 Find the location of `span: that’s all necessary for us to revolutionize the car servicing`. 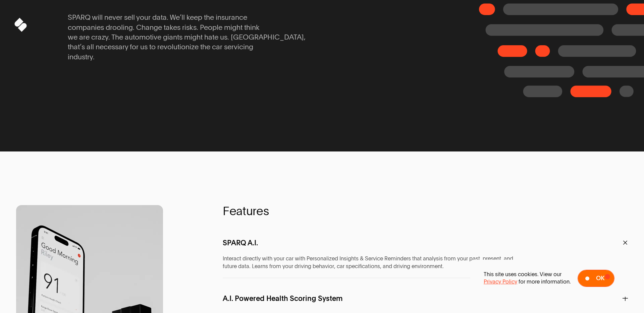

span: that’s all necessary for us to revolutionize the car servicing is located at coordinates (160, 47).